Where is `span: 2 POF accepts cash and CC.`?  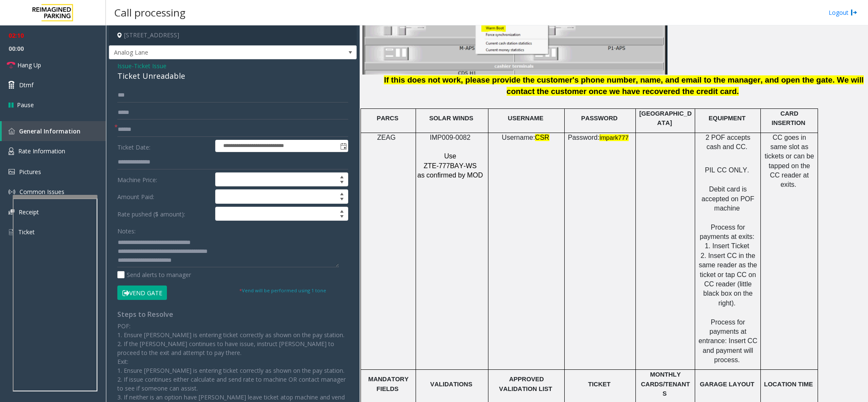
span: 2 POF accepts cash and CC. is located at coordinates (727, 142).